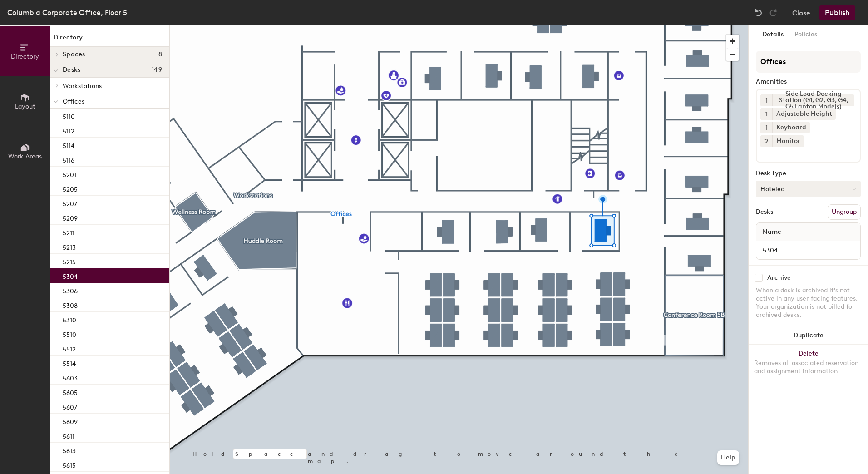 The width and height of the screenshot is (868, 474). I want to click on p: 5609, so click(70, 421).